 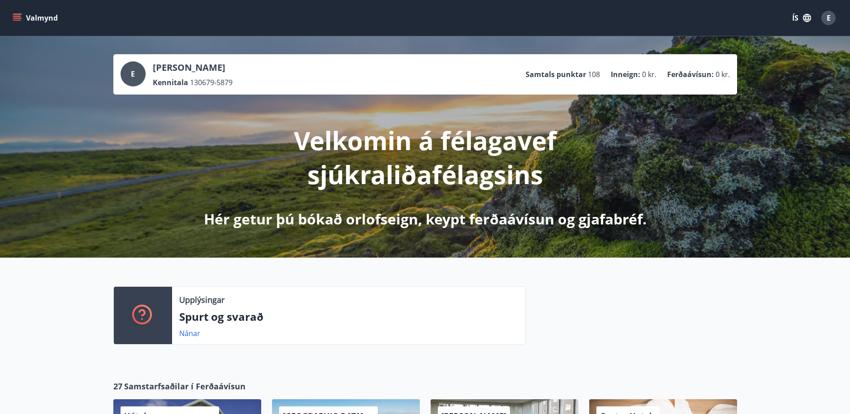 What do you see at coordinates (349, 317) in the screenshot?
I see `p: Spurt og svarað` at bounding box center [349, 317].